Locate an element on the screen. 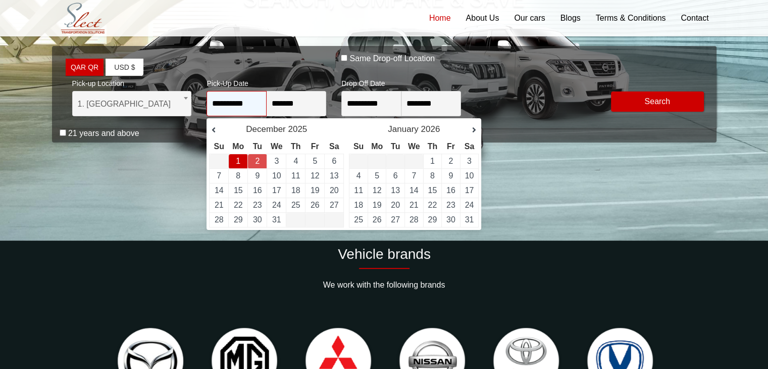  a: QAR QR is located at coordinates (84, 67).